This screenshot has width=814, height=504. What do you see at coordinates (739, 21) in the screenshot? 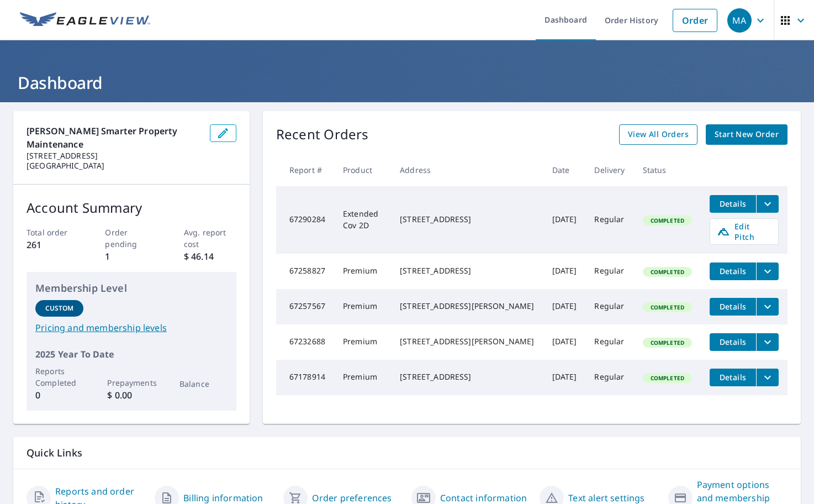
I see `div: MA` at bounding box center [739, 21].